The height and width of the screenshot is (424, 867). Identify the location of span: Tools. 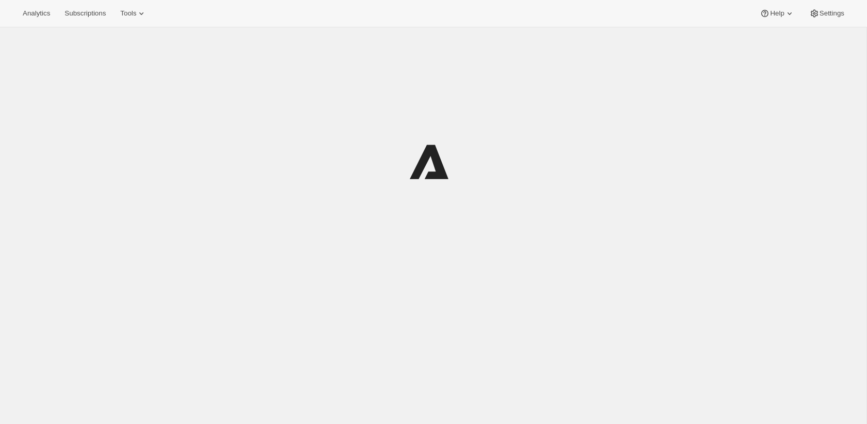
(128, 13).